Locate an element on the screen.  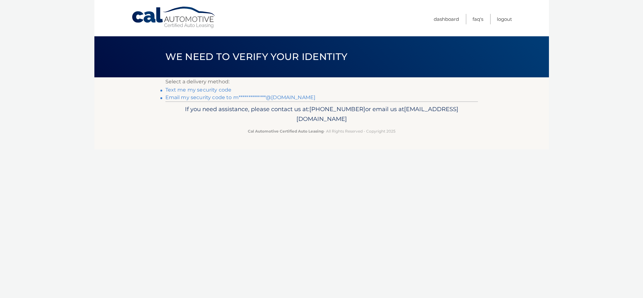
p: Select a delivery method: is located at coordinates (322, 82).